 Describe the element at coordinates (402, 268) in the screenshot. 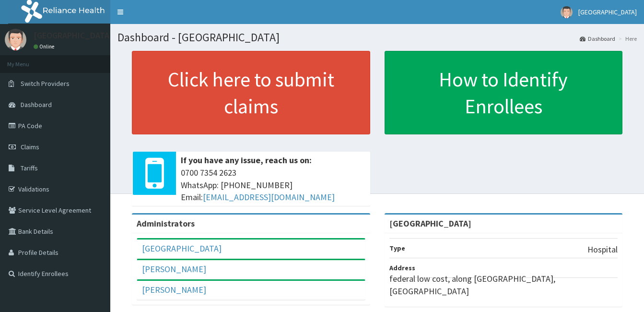

I see `b: Address` at that location.